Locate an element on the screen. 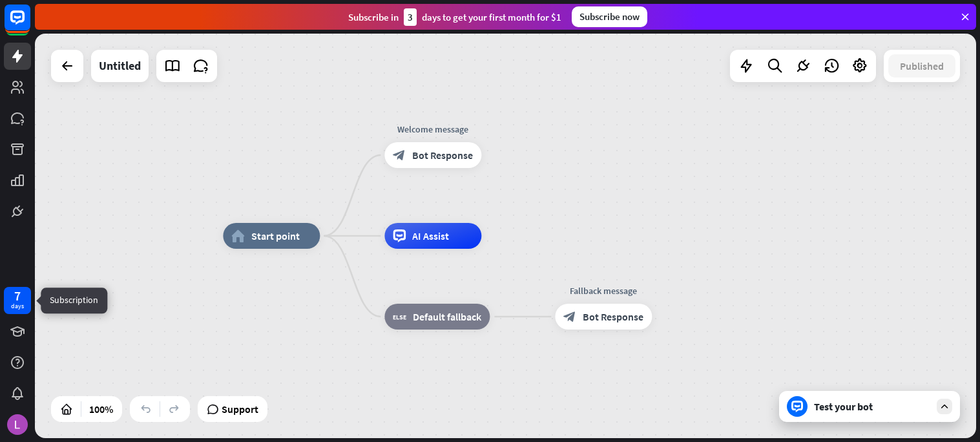 The height and width of the screenshot is (442, 980). div: 7 is located at coordinates (17, 296).